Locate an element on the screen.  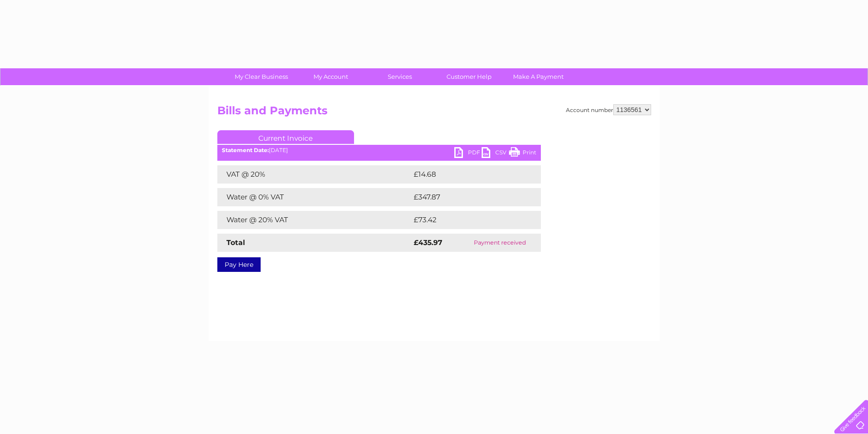
td: Water @ 20% VAT is located at coordinates (315, 220).